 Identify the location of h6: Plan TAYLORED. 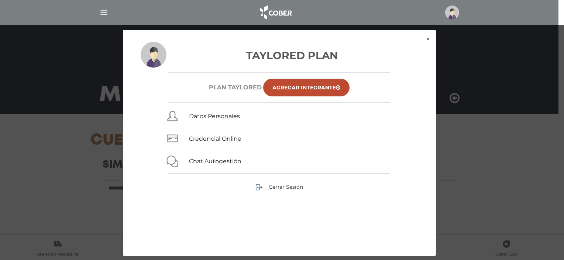
(235, 87).